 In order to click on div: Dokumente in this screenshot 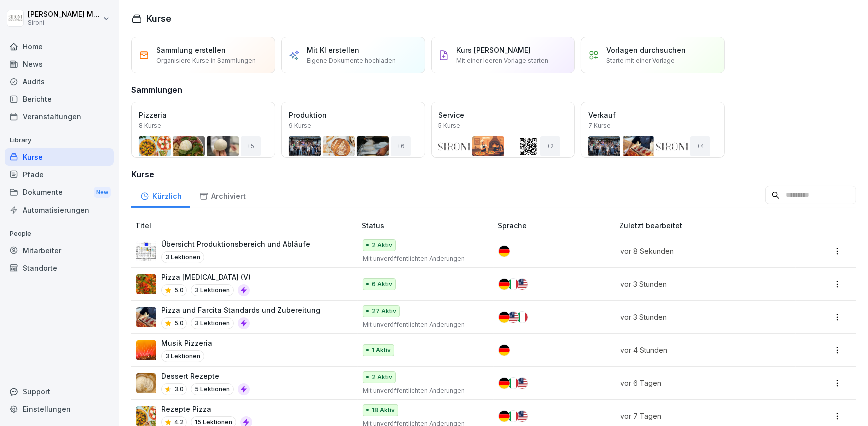, I will do `click(59, 192)`.